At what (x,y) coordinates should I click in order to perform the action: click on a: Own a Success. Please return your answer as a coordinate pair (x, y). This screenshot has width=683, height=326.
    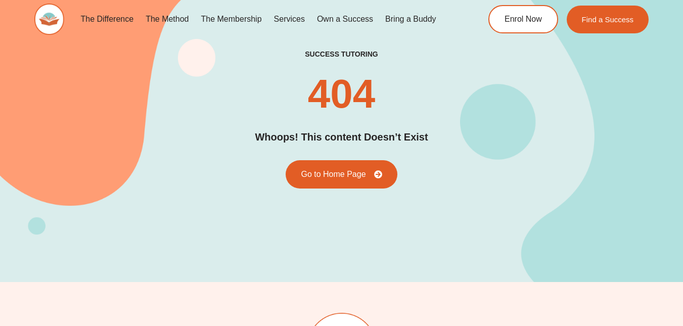
    Looking at the image, I should click on (345, 19).